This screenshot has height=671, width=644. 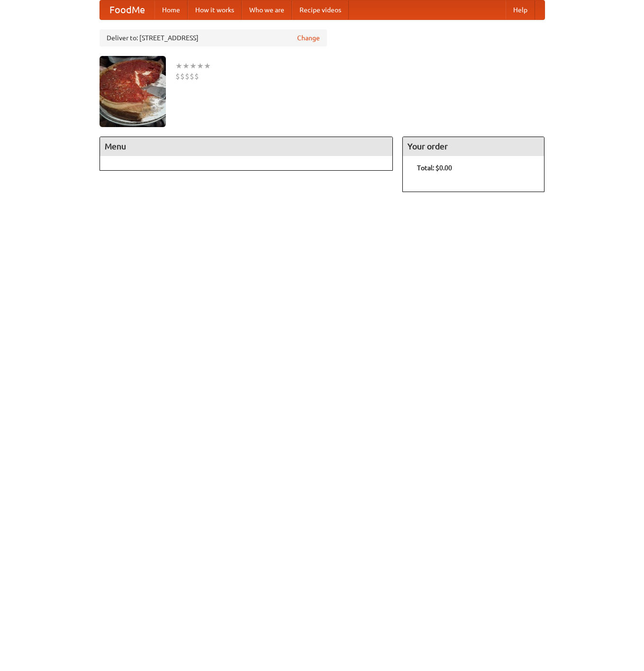 What do you see at coordinates (215, 10) in the screenshot?
I see `a: How it works` at bounding box center [215, 10].